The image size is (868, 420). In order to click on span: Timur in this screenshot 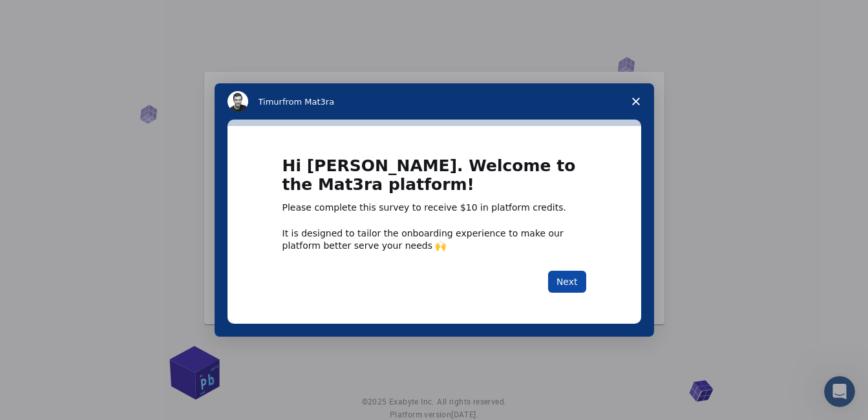, I will do `click(270, 101)`.